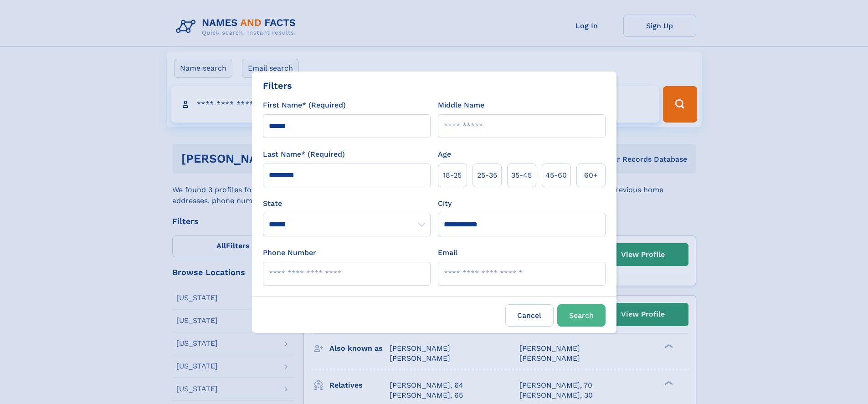  I want to click on span: 60+, so click(591, 175).